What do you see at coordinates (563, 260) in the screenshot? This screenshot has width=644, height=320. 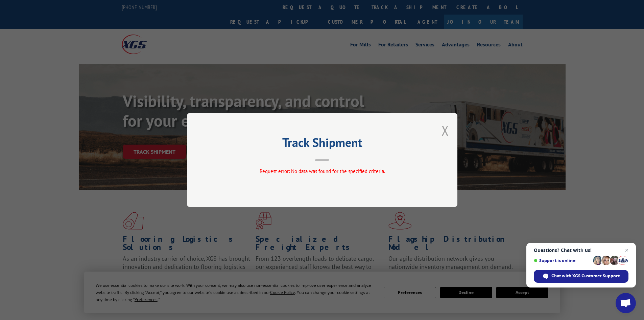 I see `span: Support is online` at bounding box center [563, 260].